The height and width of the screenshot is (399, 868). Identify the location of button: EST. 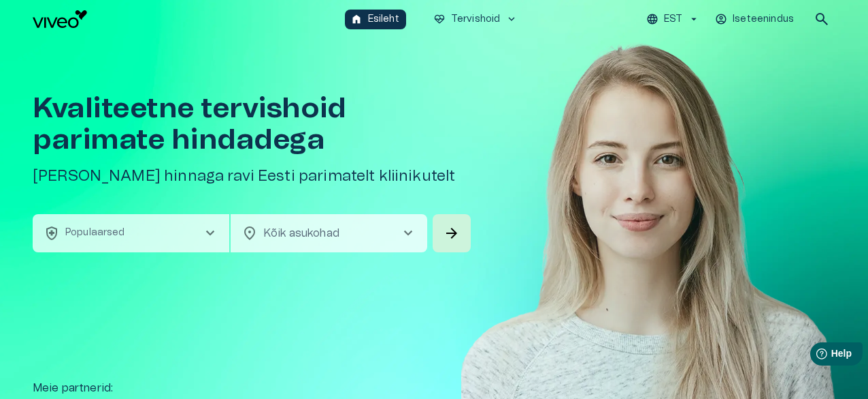
(673, 19).